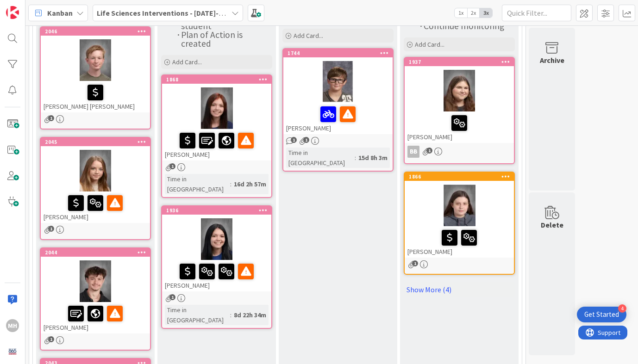 The width and height of the screenshot is (638, 364). What do you see at coordinates (536, 13) in the screenshot?
I see `input: Quick Filter...` at bounding box center [536, 13].